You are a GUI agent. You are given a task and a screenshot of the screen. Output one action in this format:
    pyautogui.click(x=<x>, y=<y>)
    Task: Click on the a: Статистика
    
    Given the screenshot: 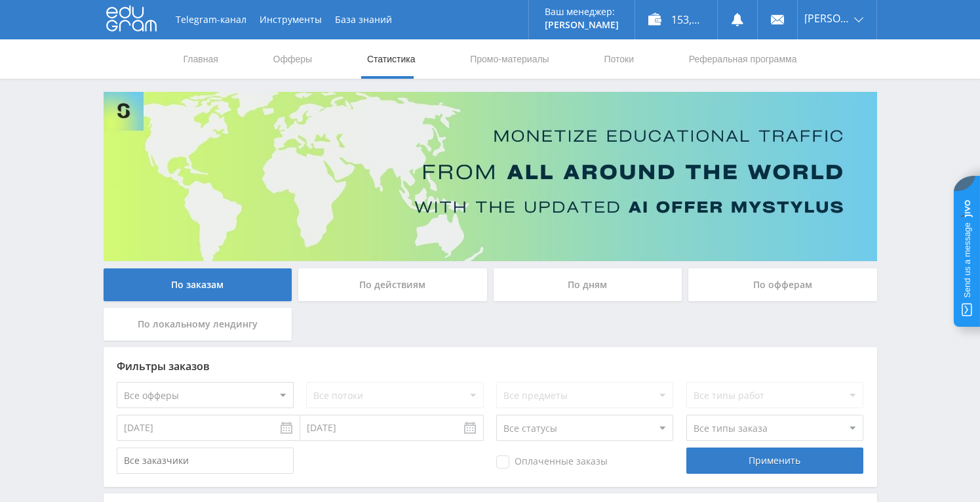 What is the action you would take?
    pyautogui.click(x=391, y=59)
    